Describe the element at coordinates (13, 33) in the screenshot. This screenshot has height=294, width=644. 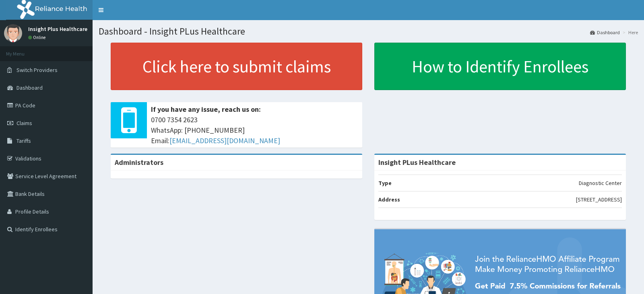
I see `img: User Image` at that location.